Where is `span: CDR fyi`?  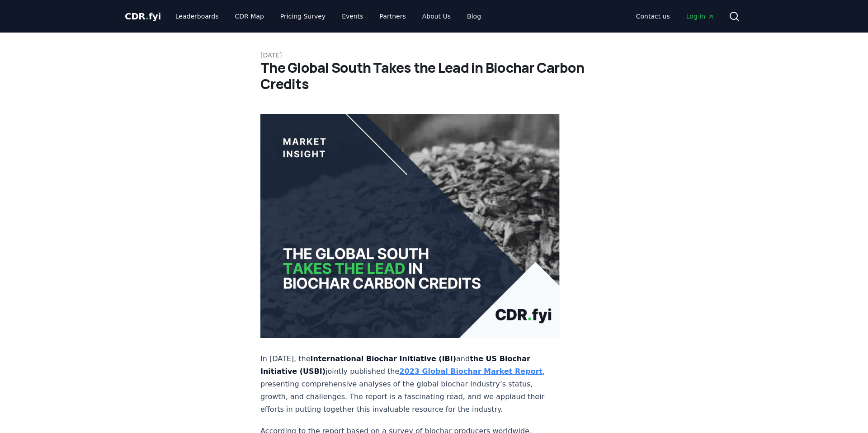
span: CDR fyi is located at coordinates (143, 17).